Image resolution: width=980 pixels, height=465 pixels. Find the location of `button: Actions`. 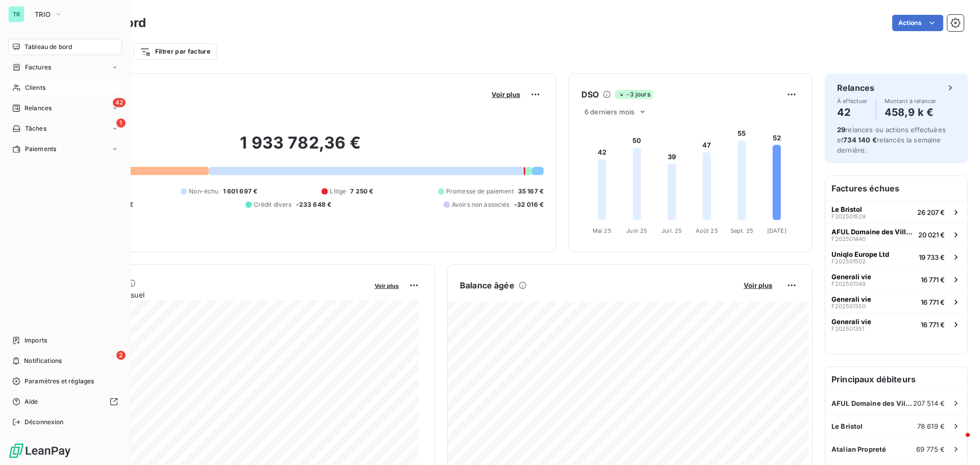

button: Actions is located at coordinates (918, 23).